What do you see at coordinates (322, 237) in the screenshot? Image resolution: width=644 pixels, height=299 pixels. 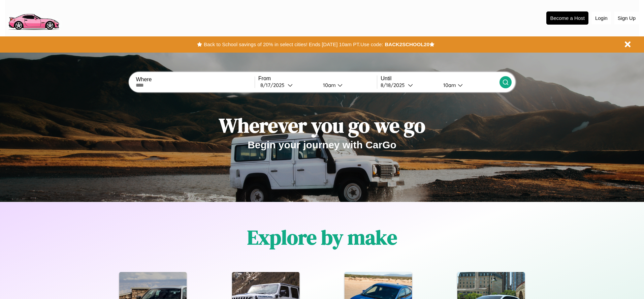 I see `h1: Explore by make` at bounding box center [322, 237].